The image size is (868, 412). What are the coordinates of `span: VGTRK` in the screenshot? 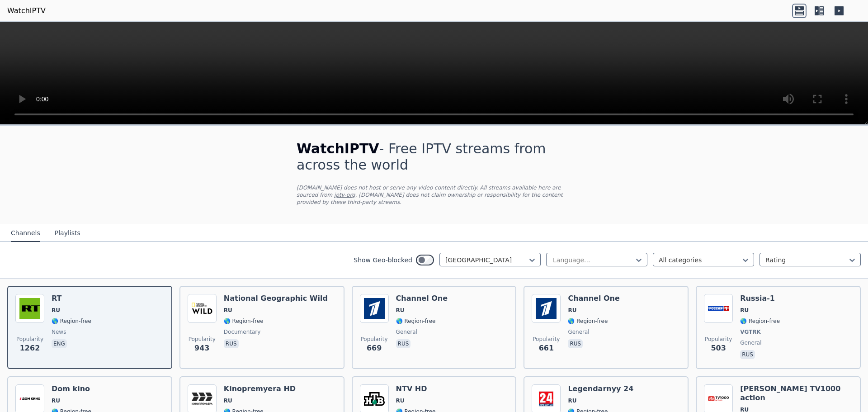 It's located at (751, 332).